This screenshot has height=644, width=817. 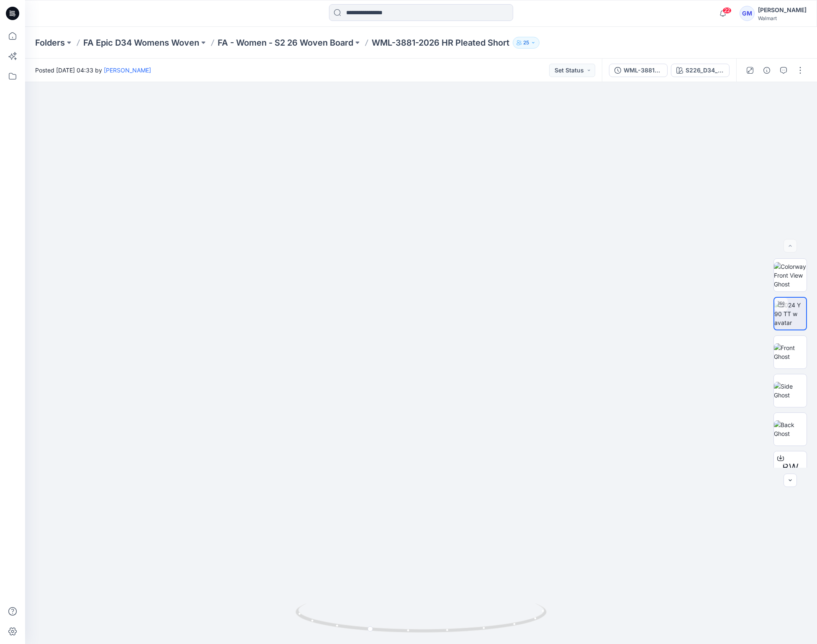 What do you see at coordinates (638, 71) in the screenshot?
I see `button: WML-3881-2026 HR Pleated Short_Full Colorway` at bounding box center [638, 71].